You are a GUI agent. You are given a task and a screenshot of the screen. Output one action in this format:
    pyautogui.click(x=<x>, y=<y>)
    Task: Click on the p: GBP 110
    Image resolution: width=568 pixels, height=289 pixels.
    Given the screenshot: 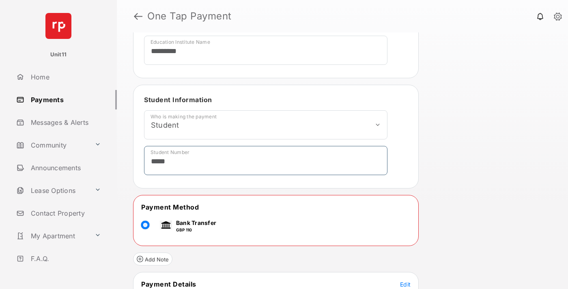 What is the action you would take?
    pyautogui.click(x=196, y=230)
    